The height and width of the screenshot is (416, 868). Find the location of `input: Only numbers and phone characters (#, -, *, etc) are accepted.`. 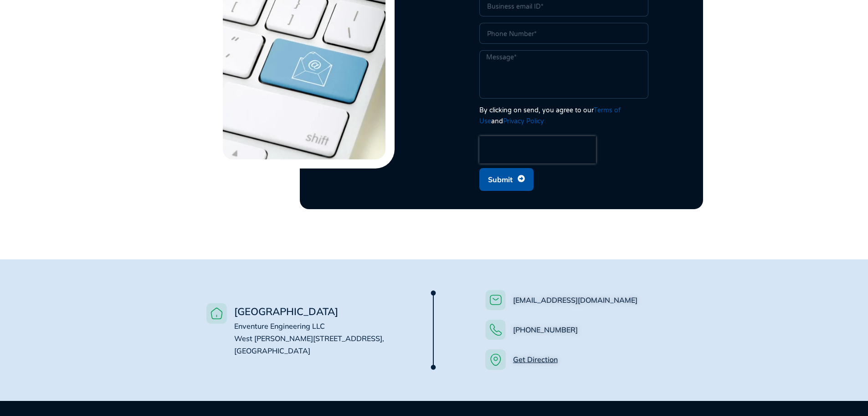

input: Only numbers and phone characters (#, -, *, etc) are accepted. is located at coordinates (564, 33).